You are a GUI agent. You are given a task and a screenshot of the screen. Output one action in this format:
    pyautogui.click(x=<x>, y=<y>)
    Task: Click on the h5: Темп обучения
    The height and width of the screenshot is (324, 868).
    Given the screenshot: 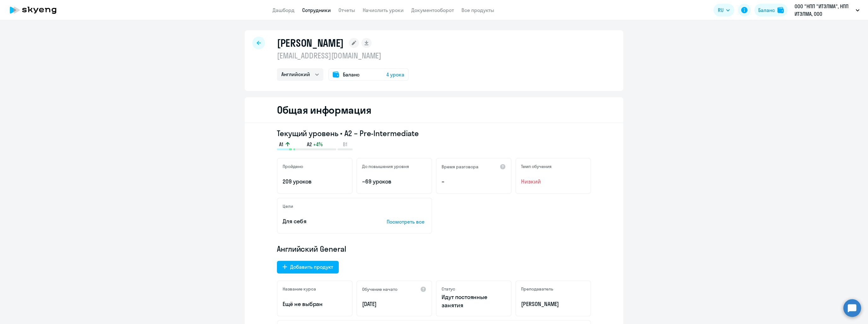 What is the action you would take?
    pyautogui.click(x=536, y=167)
    